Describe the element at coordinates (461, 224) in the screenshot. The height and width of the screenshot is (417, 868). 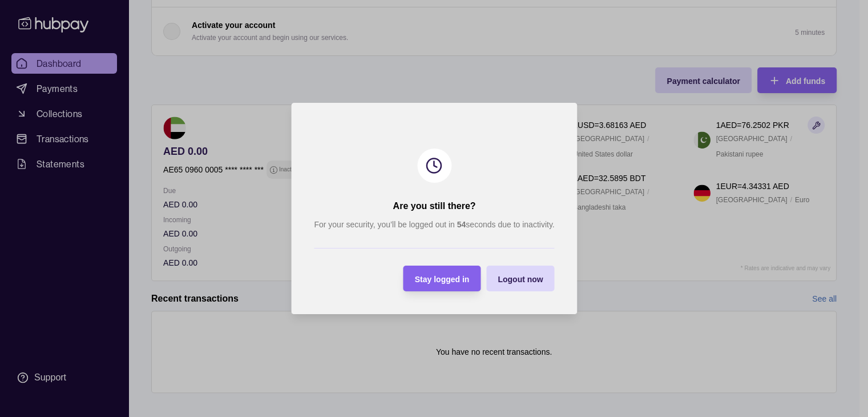
I see `strong: 54` at that location.